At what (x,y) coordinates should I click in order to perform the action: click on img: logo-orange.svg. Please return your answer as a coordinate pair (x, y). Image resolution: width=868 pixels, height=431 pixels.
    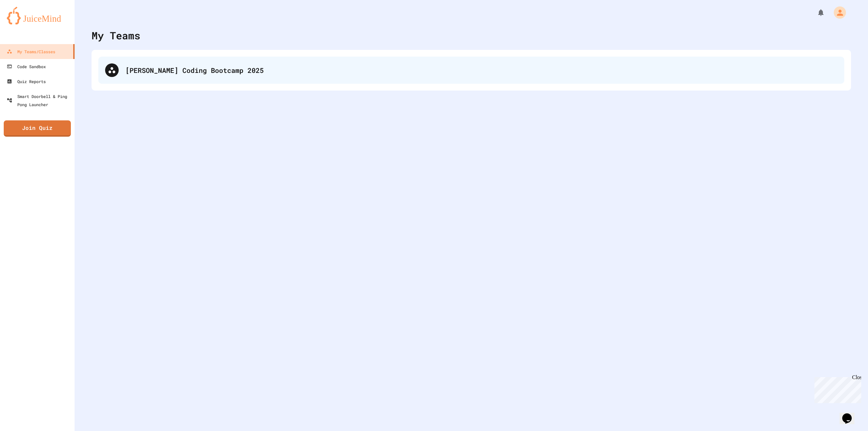
    Looking at the image, I should click on (37, 15).